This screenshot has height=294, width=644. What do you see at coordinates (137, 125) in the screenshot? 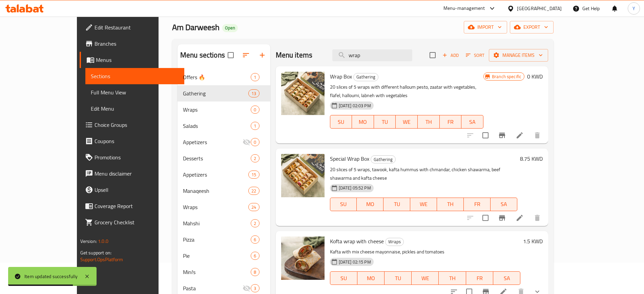
I see `span: Choice Groups` at bounding box center [137, 125].